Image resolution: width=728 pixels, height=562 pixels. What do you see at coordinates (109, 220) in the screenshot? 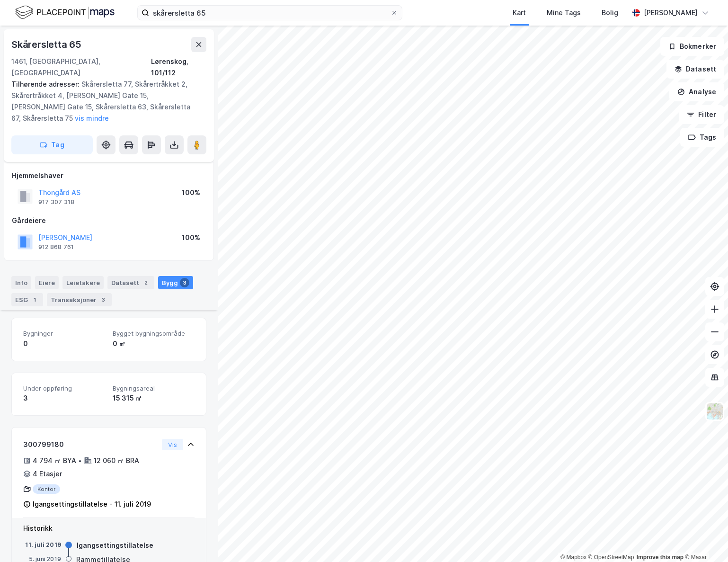
I see `div: Gårdeiere` at bounding box center [109, 220].